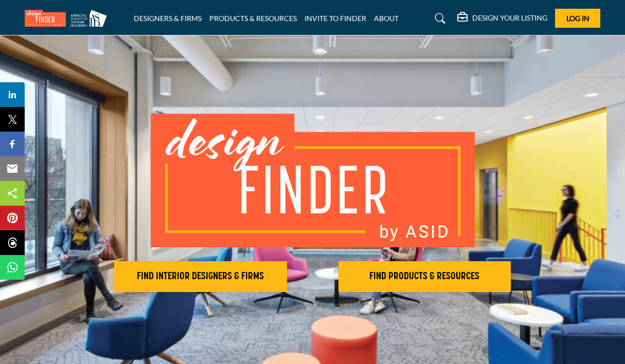 The width and height of the screenshot is (625, 364). I want to click on h2: FIND INTERIOR DESIGNERS & FIRMS, so click(200, 276).